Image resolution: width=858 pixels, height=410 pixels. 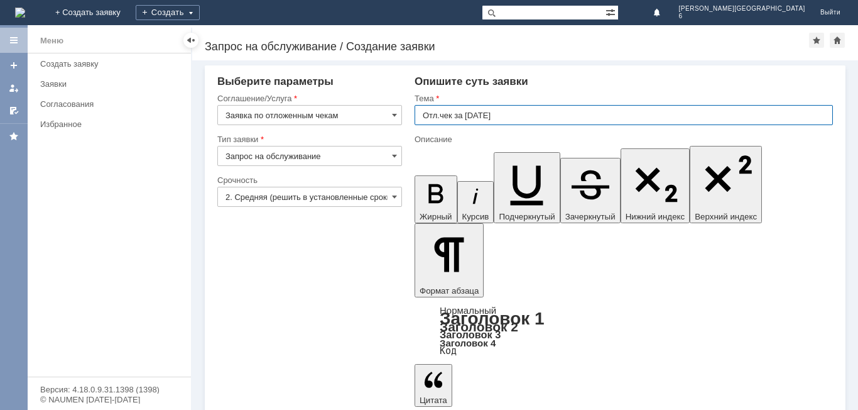 What do you see at coordinates (275, 81) in the screenshot?
I see `span: Выберите параметры` at bounding box center [275, 81].